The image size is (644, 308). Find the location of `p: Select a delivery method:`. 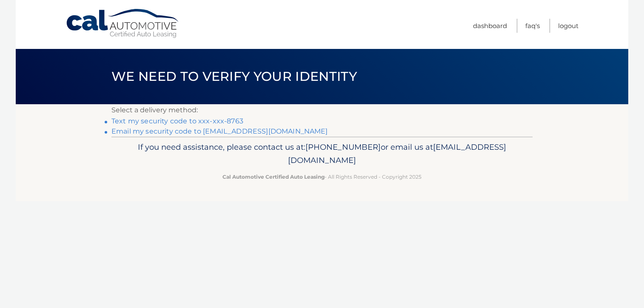

p: Select a delivery method: is located at coordinates (322, 111).